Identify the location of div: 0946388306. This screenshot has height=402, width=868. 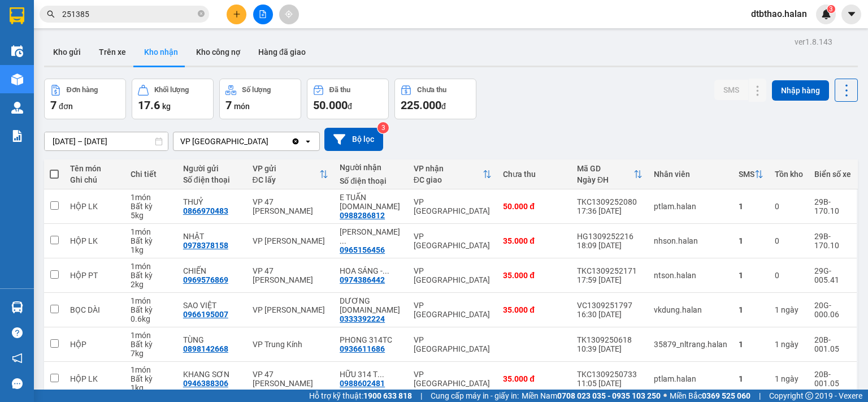
(206, 383).